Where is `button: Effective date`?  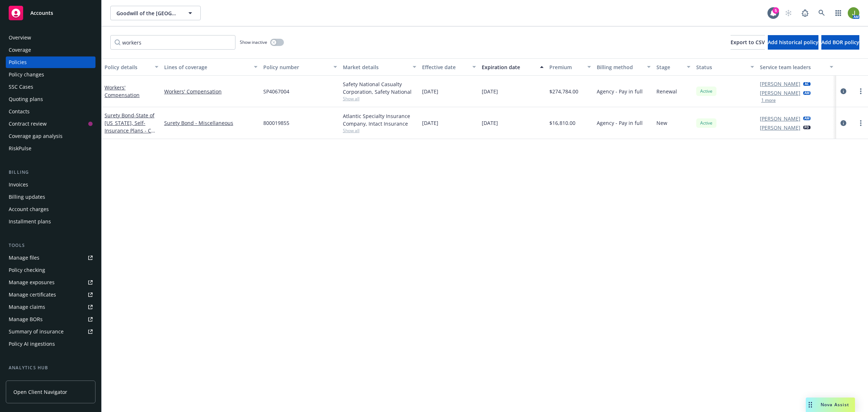
button: Effective date is located at coordinates (449, 67).